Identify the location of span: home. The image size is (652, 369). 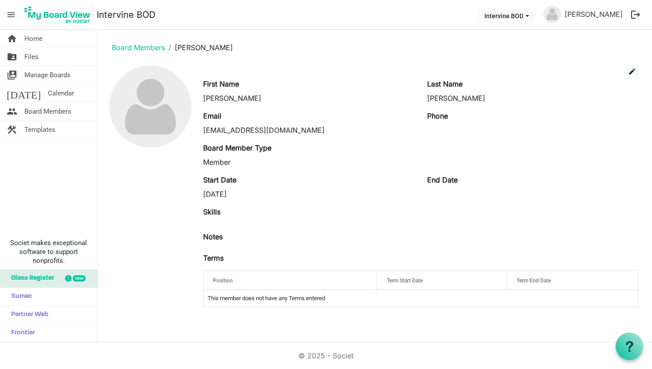
(12, 39).